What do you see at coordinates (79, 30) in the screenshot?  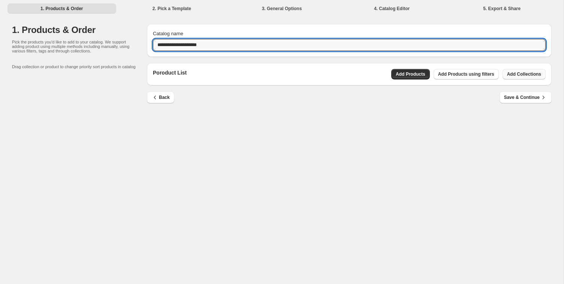 I see `h1: 1. Products & Order` at bounding box center [79, 30].